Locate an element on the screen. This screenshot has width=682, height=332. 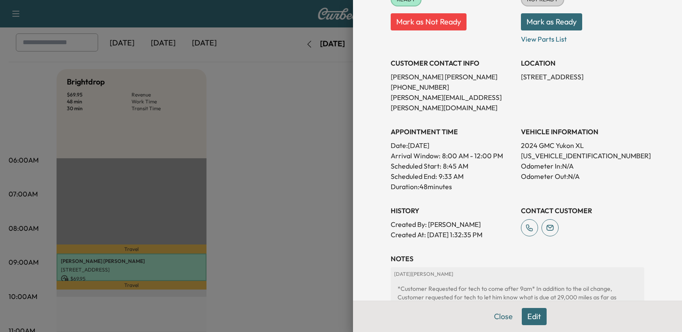
p: Arrival Window: is located at coordinates (452, 155).